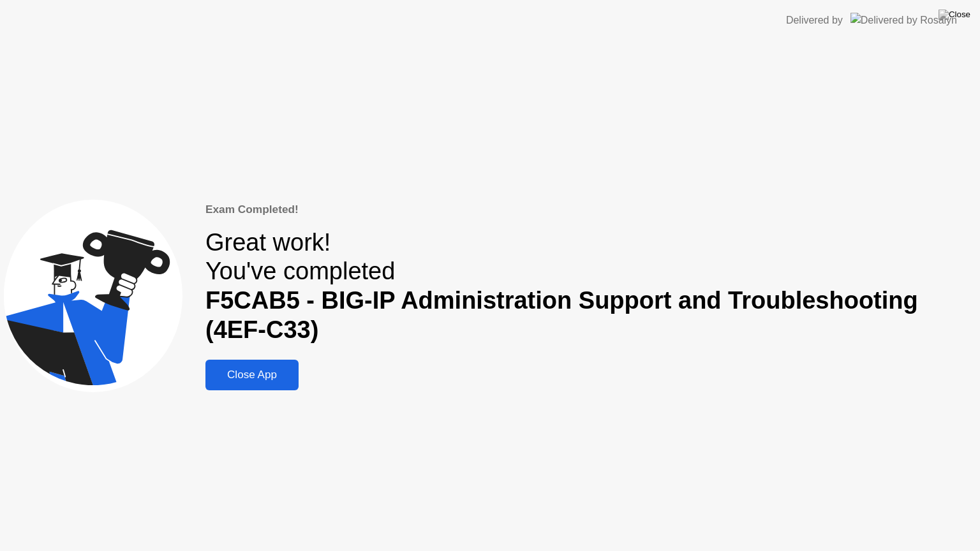 Image resolution: width=980 pixels, height=551 pixels. What do you see at coordinates (814, 21) in the screenshot?
I see `div: Delivered by` at bounding box center [814, 21].